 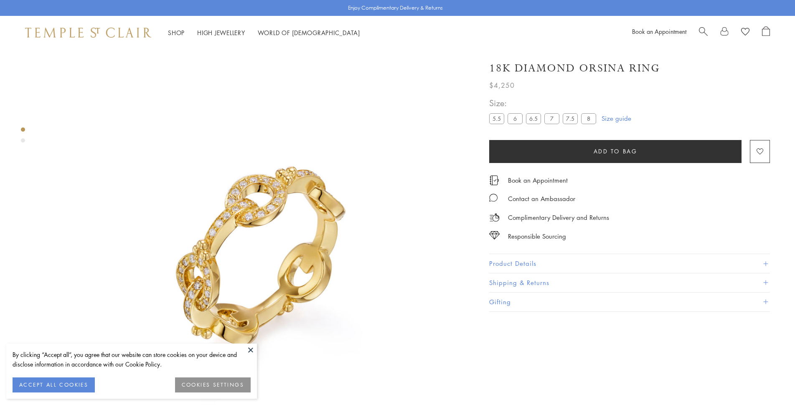 I want to click on button: Shipping & Returns, so click(x=630, y=283).